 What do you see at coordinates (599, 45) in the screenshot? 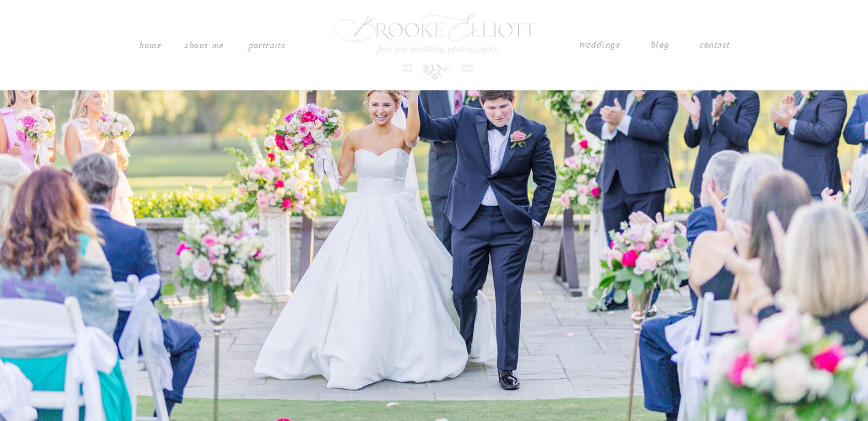
I see `a: weddings` at bounding box center [599, 45].